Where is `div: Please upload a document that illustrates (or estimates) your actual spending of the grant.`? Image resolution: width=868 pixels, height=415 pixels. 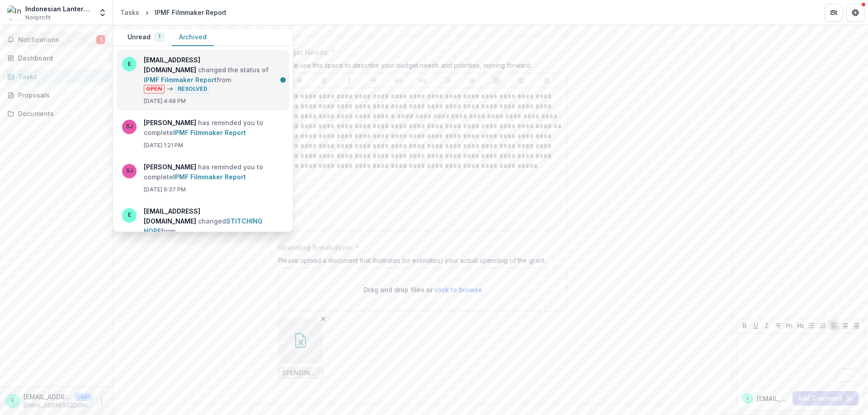 div: Please upload a document that illustrates (or estimates) your actual spending of the grant. is located at coordinates (423, 262).